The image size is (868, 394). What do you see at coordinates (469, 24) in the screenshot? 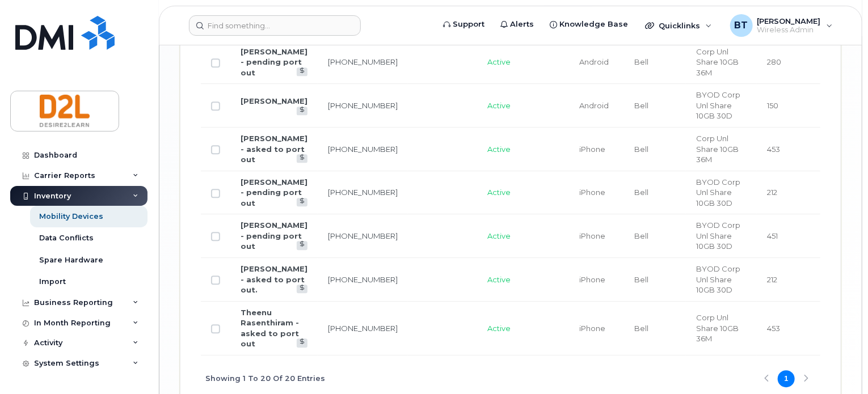
I see `span: Support` at bounding box center [469, 24].